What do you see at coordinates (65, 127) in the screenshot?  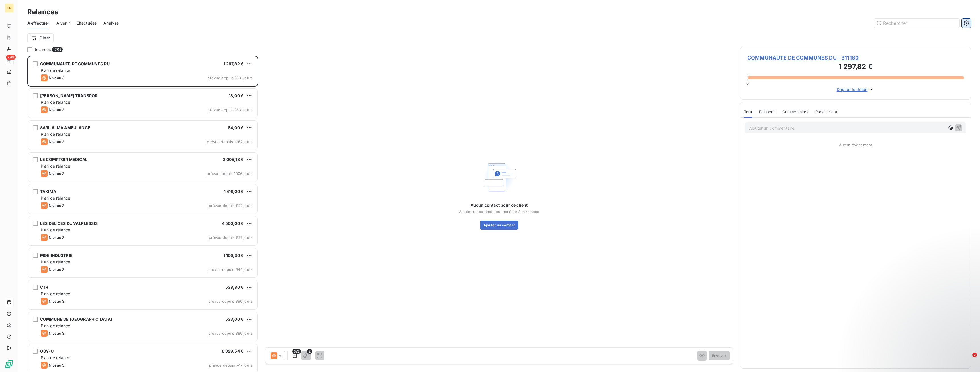 I see `span: SARL ALMA AMBULANCE` at bounding box center [65, 127].